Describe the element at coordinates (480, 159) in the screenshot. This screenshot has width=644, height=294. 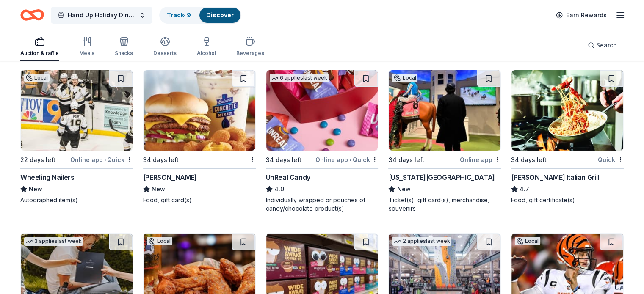
I see `div: Online app` at that location.